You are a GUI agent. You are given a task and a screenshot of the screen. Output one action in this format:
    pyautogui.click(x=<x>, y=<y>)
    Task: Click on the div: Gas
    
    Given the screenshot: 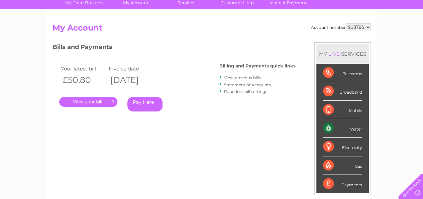 What is the action you would take?
    pyautogui.click(x=343, y=165)
    